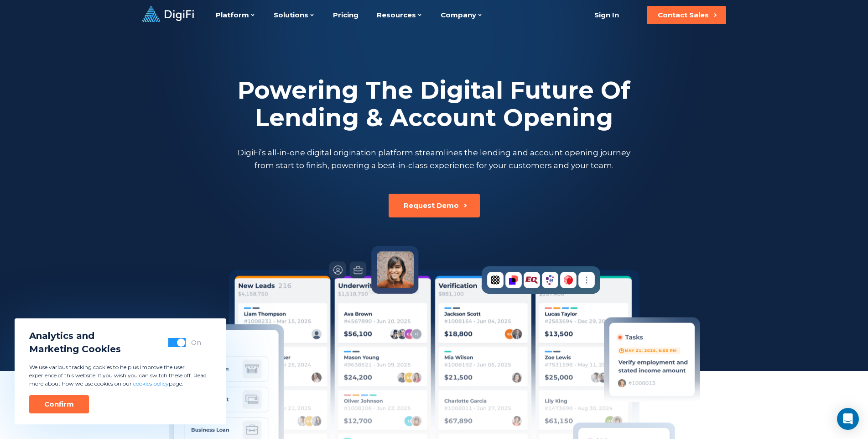 This screenshot has height=439, width=868. Describe the element at coordinates (683, 15) in the screenshot. I see `div: Contact Sales` at that location.